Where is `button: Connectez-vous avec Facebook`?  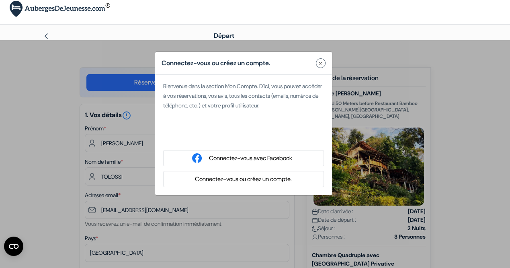
button: Connectez-vous avec Facebook is located at coordinates (250, 158).